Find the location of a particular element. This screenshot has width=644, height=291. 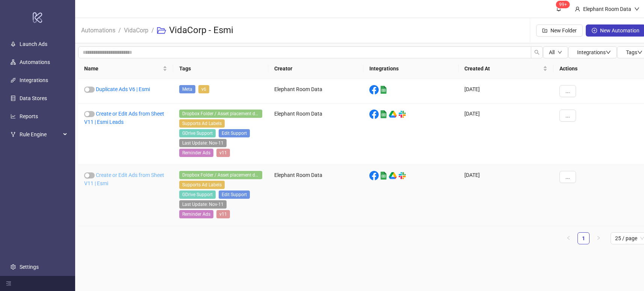

span: 25 / page is located at coordinates (630, 238).